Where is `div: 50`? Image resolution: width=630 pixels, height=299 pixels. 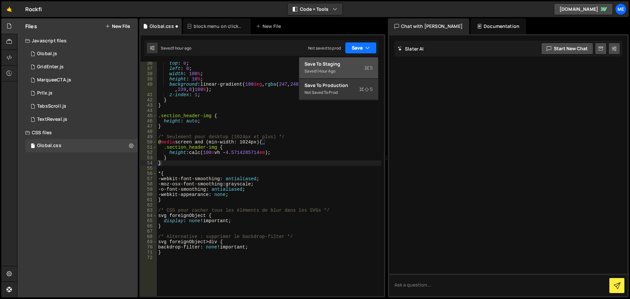
div: 50 is located at coordinates (149, 142).